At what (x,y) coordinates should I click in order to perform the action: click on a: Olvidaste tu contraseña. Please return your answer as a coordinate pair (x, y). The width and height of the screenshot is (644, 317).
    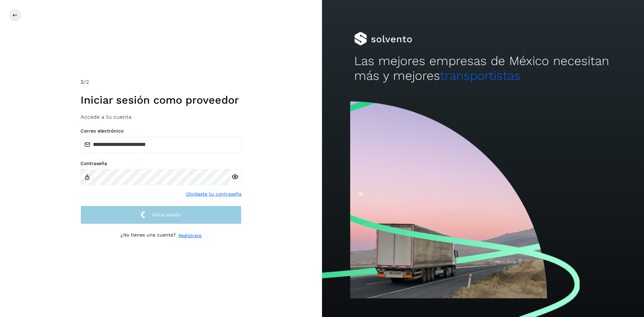
    Looking at the image, I should click on (214, 194).